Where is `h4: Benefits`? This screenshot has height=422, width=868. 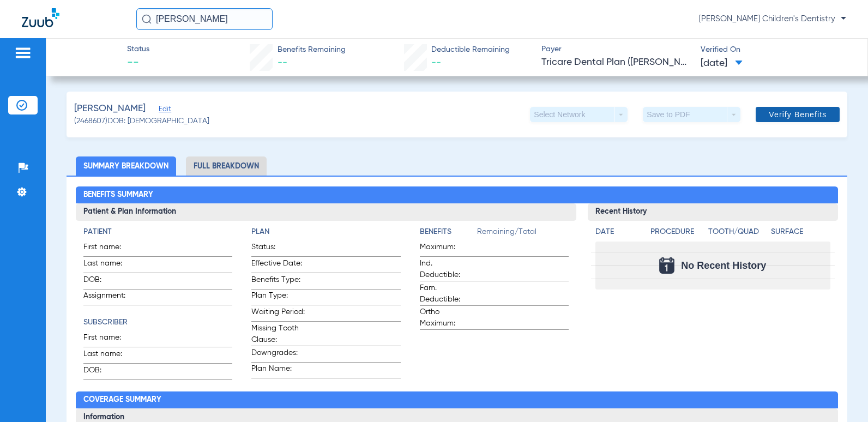
h4: Benefits is located at coordinates (448, 231).